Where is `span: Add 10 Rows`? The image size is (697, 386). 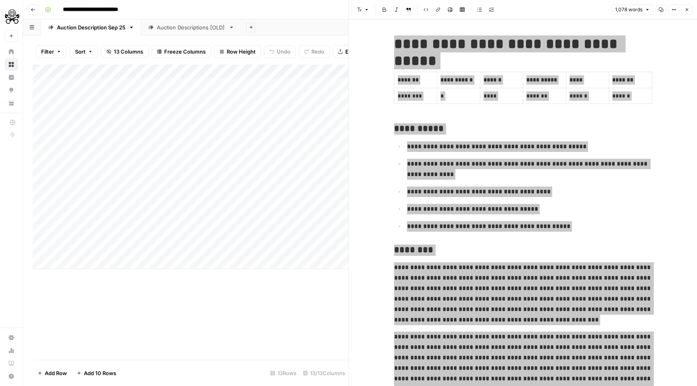
span: Add 10 Rows is located at coordinates (100, 374).